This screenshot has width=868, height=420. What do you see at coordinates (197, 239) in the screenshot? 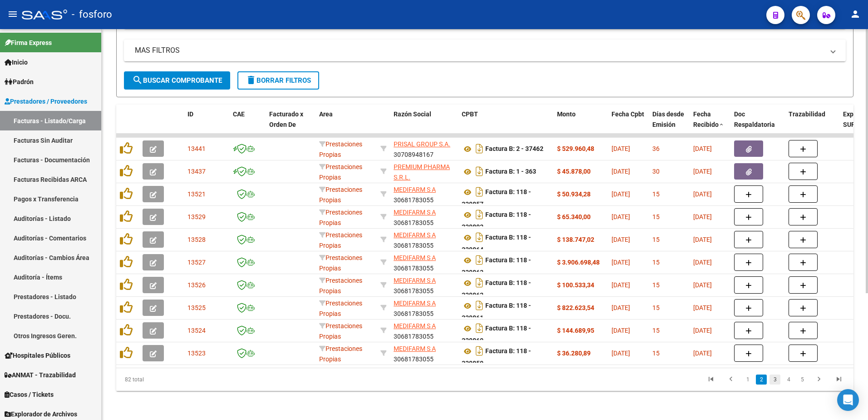
I see `span: 13528` at bounding box center [197, 239].